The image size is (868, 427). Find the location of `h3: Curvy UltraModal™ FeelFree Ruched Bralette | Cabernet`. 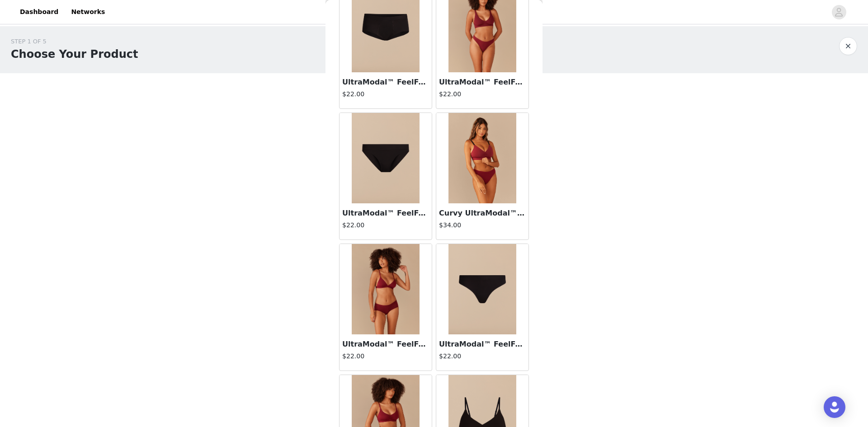

h3: Curvy UltraModal™ FeelFree Ruched Bralette | Cabernet is located at coordinates (482, 213).